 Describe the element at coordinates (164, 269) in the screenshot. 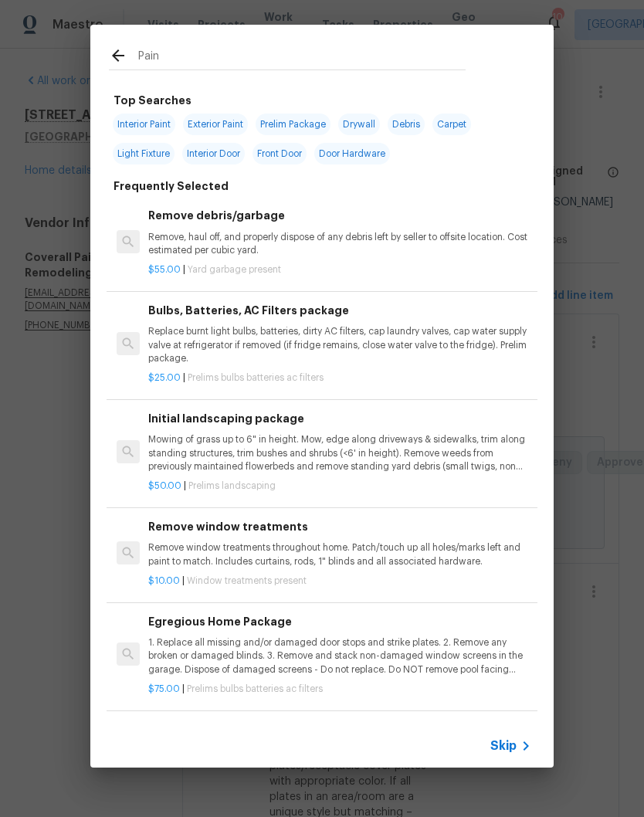

I see `span: $55.00` at that location.